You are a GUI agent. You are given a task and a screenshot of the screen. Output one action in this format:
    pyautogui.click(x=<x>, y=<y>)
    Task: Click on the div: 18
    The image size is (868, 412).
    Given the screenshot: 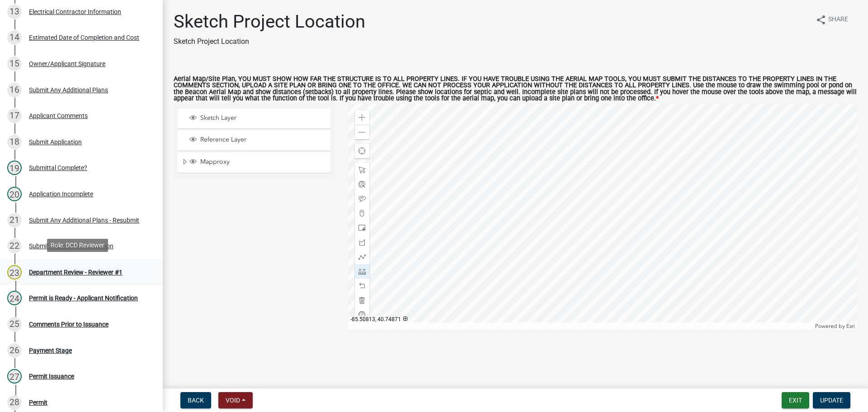 What is the action you would take?
    pyautogui.click(x=14, y=142)
    